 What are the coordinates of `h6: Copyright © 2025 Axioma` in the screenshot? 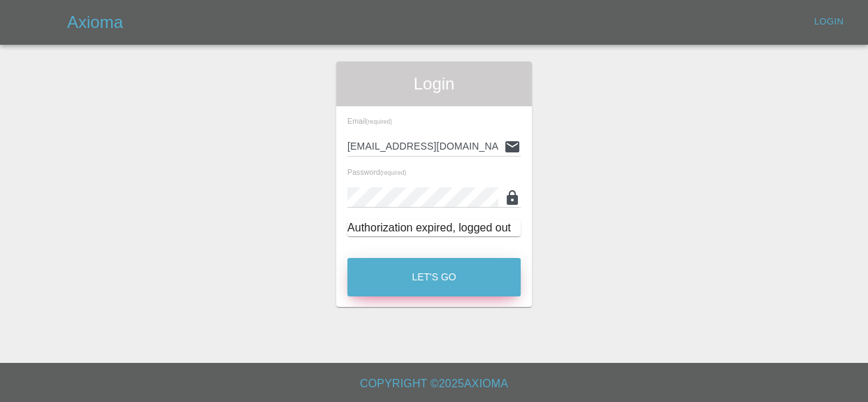 It's located at (434, 383).